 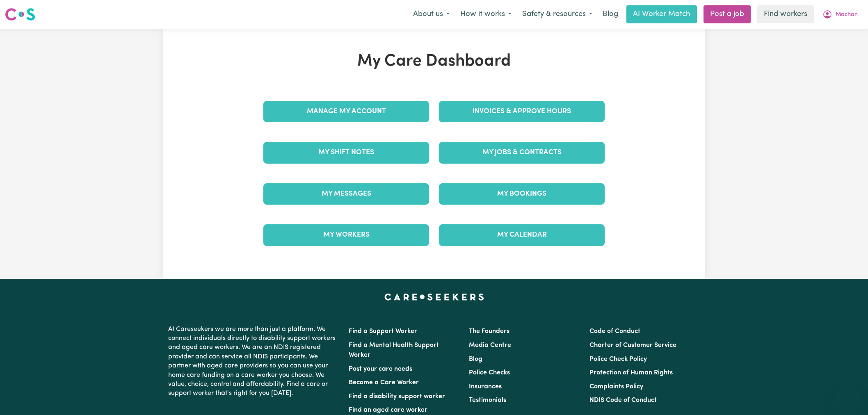 I want to click on a: My Messages, so click(x=346, y=194).